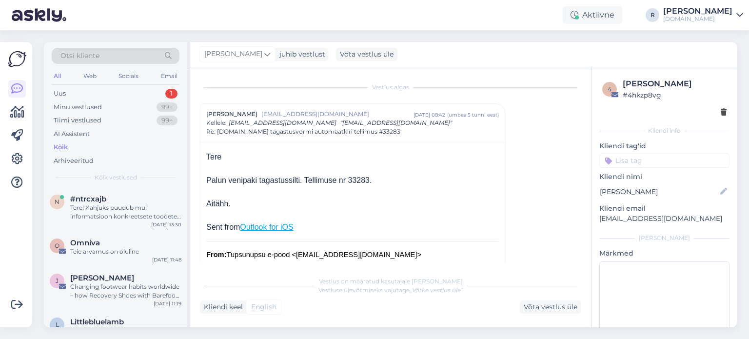 The height and width of the screenshot is (339, 749). I want to click on input: Lisa nimi, so click(659, 192).